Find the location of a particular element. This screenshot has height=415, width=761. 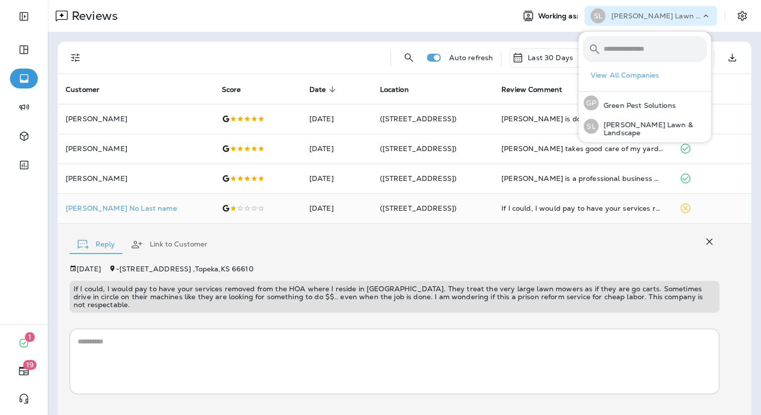

button: Search Reviews is located at coordinates (409, 58).